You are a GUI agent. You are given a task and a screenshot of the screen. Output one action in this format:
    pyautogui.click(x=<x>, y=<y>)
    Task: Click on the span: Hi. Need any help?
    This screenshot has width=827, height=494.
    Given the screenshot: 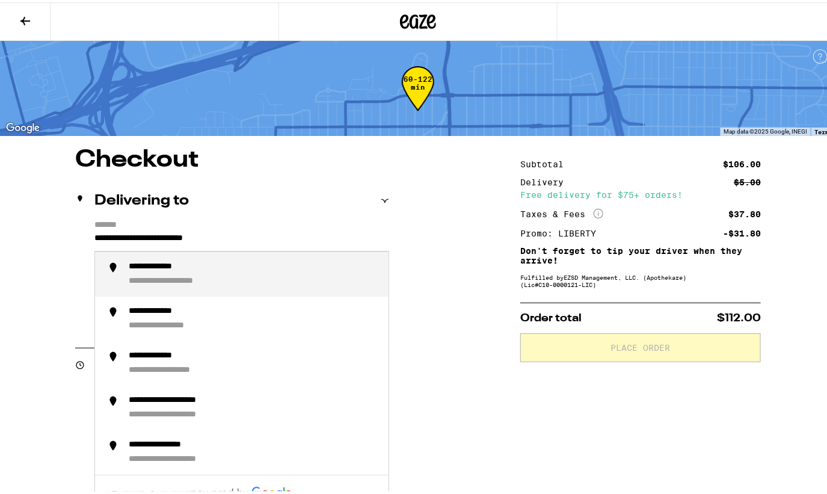 What is the action you would take?
    pyautogui.click(x=47, y=13)
    